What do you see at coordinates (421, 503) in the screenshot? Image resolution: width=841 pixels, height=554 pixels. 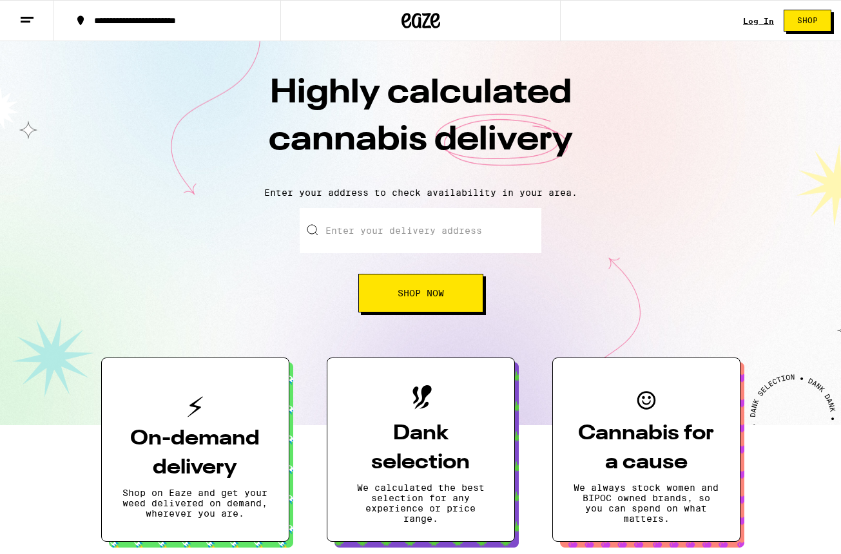 I see `p: We calculated the best selection for any experience or price range.` at bounding box center [421, 503].